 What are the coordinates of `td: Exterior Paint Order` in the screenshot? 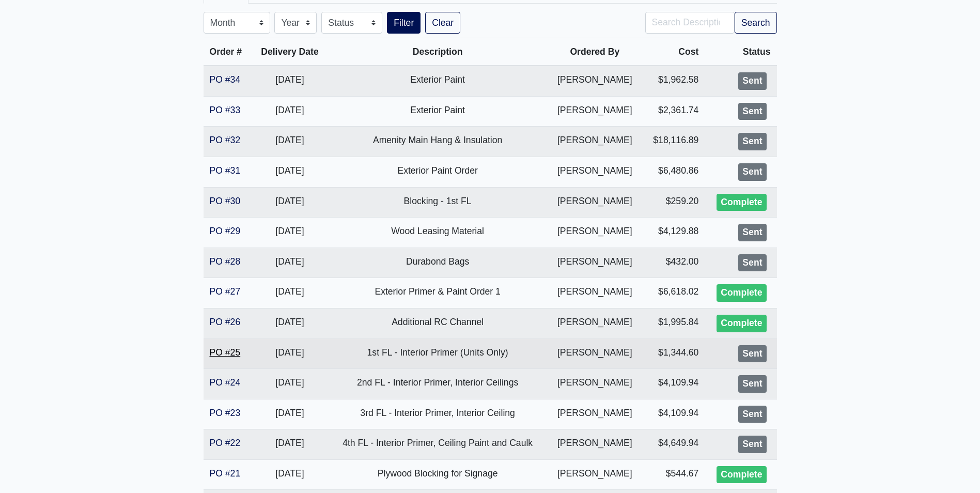 It's located at (437, 171).